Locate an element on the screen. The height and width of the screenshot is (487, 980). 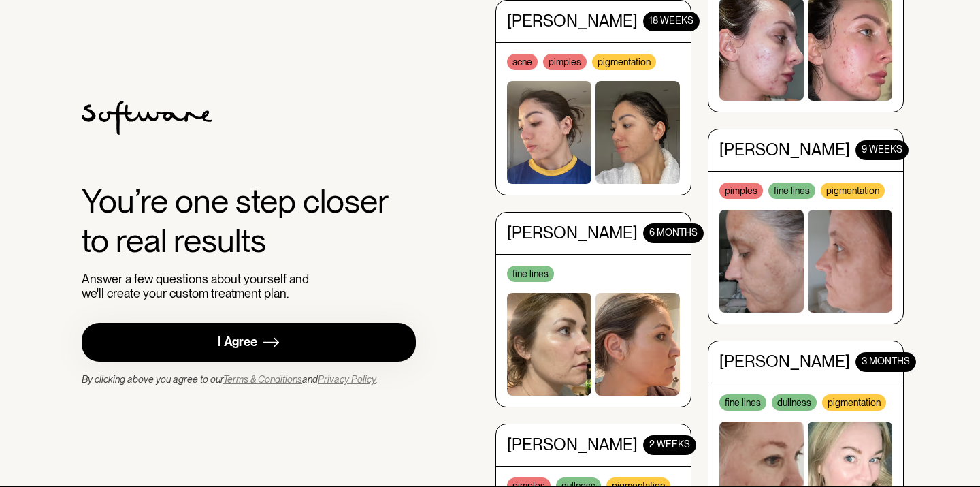
a: Privacy Policy is located at coordinates (346, 379).